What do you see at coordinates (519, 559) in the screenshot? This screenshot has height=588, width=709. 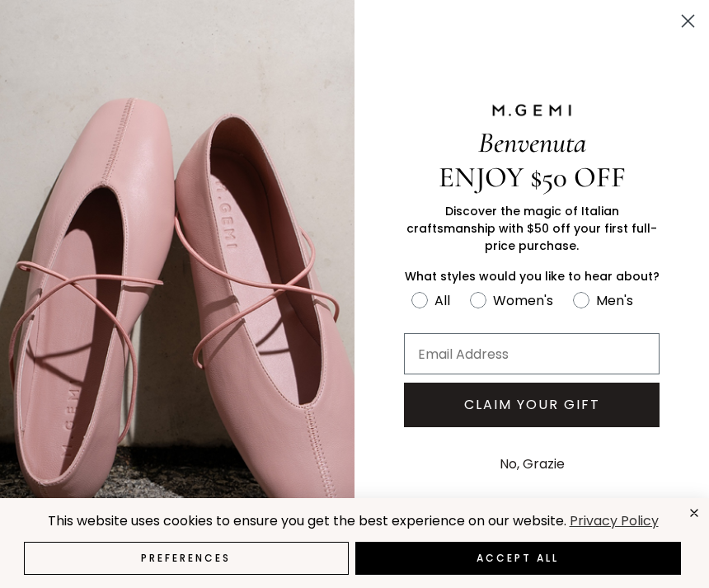 I see `button: Accept All` at bounding box center [519, 559].